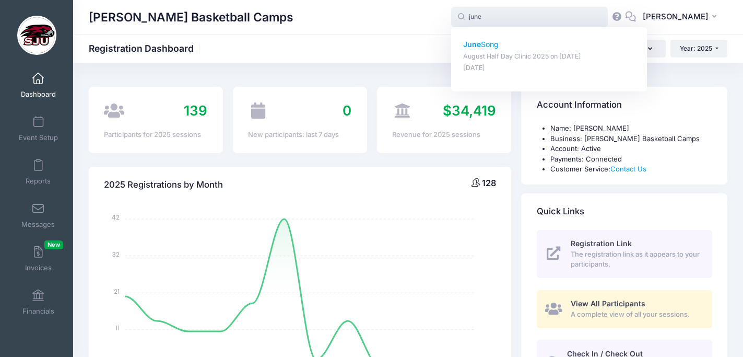 The width and height of the screenshot is (743, 357). What do you see at coordinates (489, 183) in the screenshot?
I see `span: 128` at bounding box center [489, 183].